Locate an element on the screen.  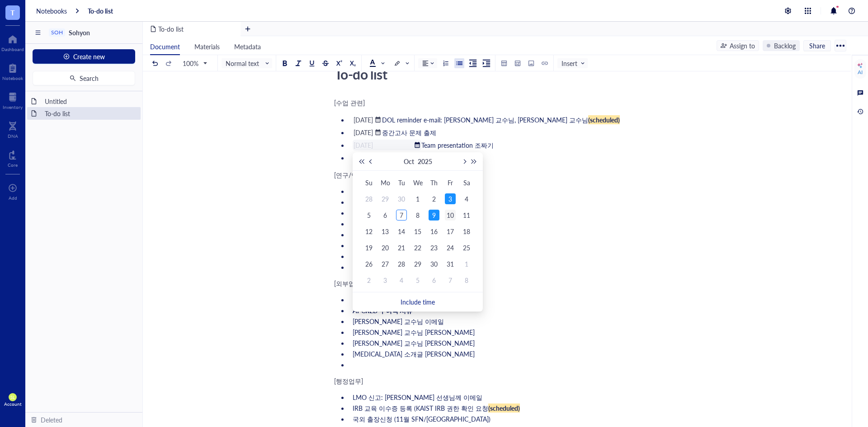
td: 2025-10-14 is located at coordinates (402, 232).